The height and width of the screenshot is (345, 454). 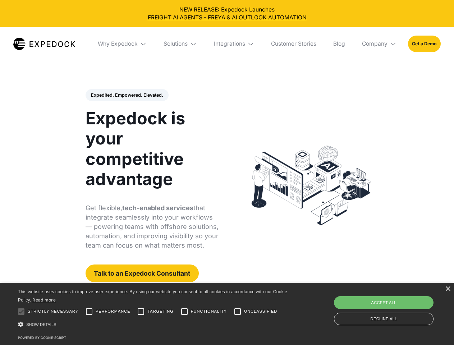 I want to click on strong: tech-enabled services, so click(x=158, y=208).